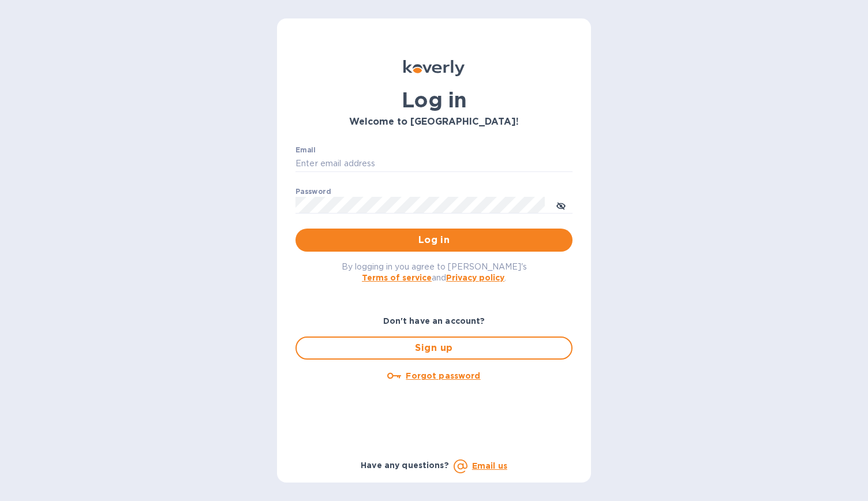 This screenshot has width=868, height=501. Describe the element at coordinates (434, 164) in the screenshot. I see `input: Enter email address` at that location.